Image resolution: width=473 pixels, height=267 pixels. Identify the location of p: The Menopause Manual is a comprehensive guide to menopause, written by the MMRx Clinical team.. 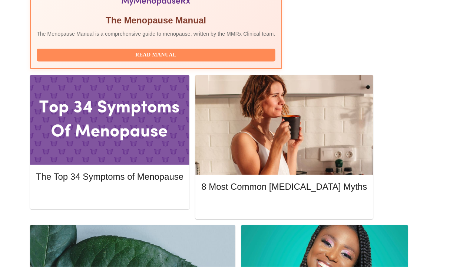
(156, 34).